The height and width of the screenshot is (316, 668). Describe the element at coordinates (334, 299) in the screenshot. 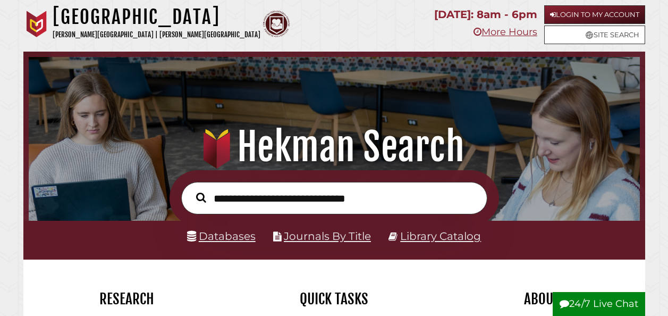

I see `h2: Quick Tasks` at that location.